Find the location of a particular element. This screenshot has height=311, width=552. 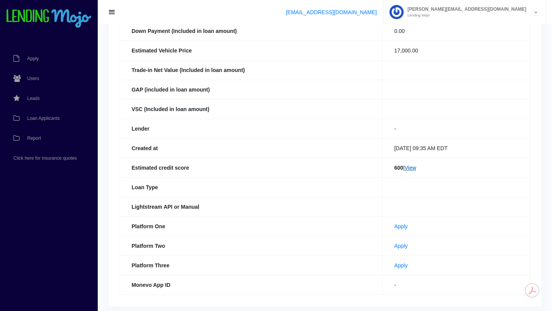

span: Leads is located at coordinates (33, 99).